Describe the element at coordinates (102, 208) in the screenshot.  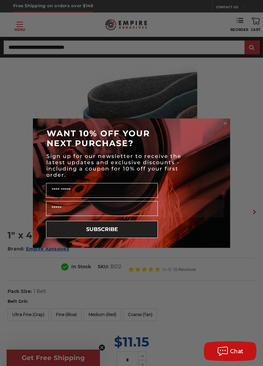
I see `input: Email` at that location.